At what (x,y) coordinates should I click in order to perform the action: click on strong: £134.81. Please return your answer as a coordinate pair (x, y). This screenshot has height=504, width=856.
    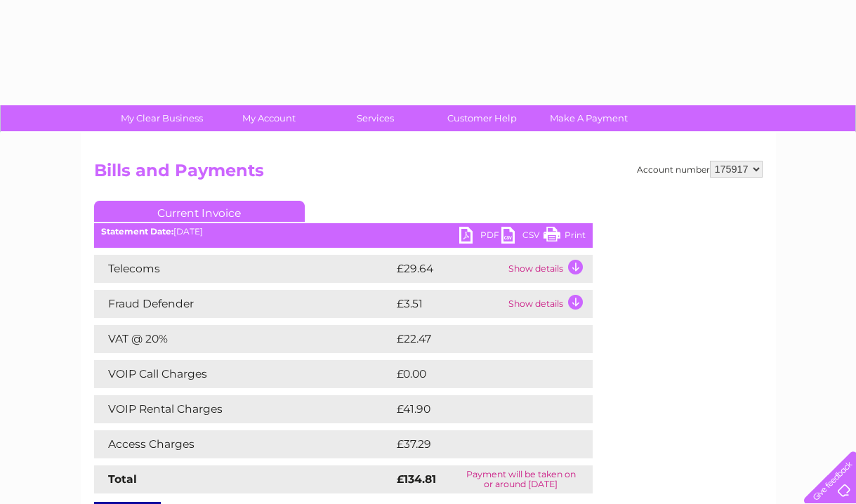
    Looking at the image, I should click on (416, 478).